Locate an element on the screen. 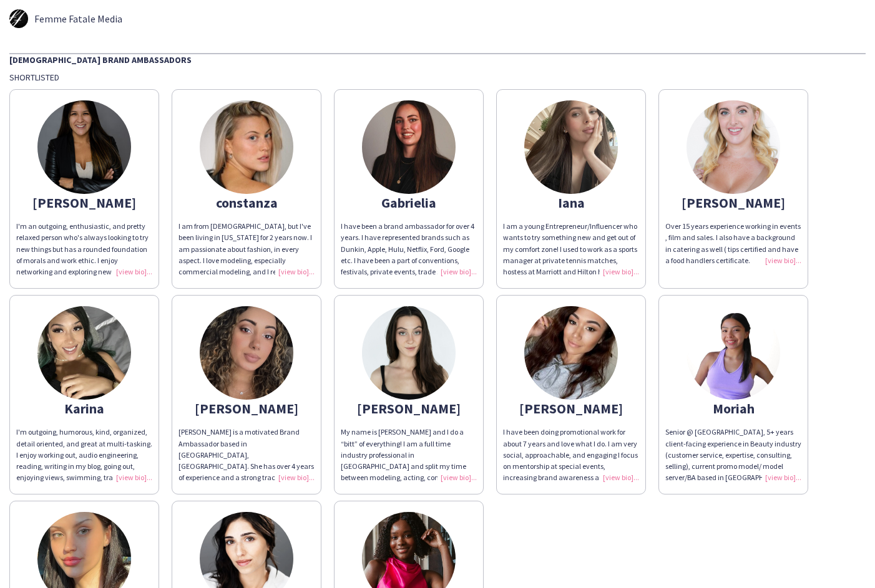  div: I'm outgoing, humorous, kind, organized, detail oriented, and great at multi-tasking. I enjoy wor... is located at coordinates (84, 455).